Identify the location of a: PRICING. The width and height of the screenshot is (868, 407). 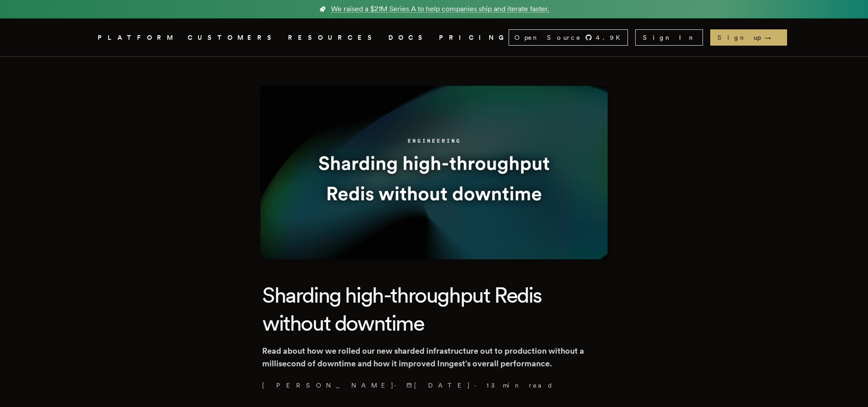
(474, 37).